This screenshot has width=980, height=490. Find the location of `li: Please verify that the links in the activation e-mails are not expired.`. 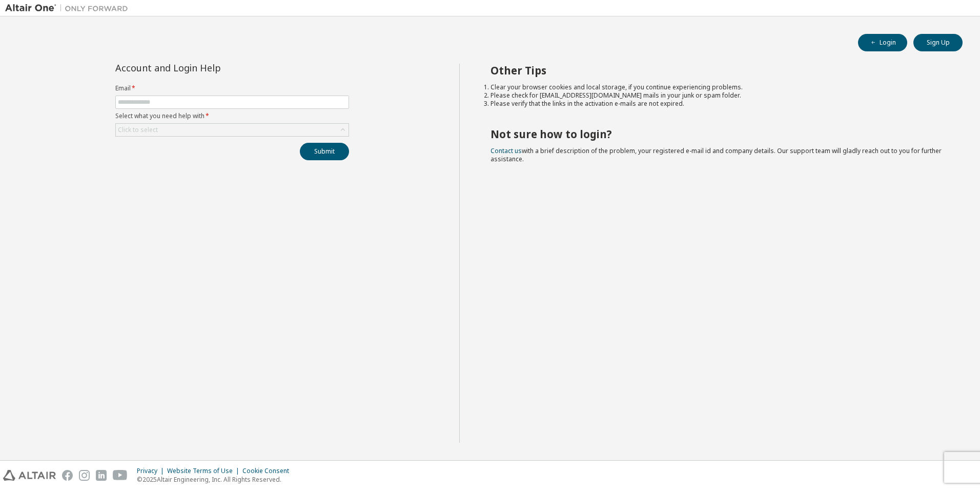

li: Please verify that the links in the activation e-mails are not expired. is located at coordinates (717, 104).